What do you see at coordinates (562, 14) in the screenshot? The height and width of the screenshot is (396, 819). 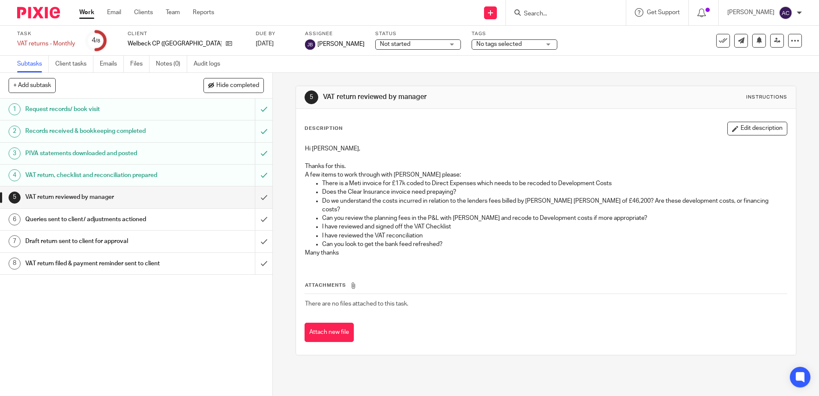 I see `input: Search` at bounding box center [562, 14].